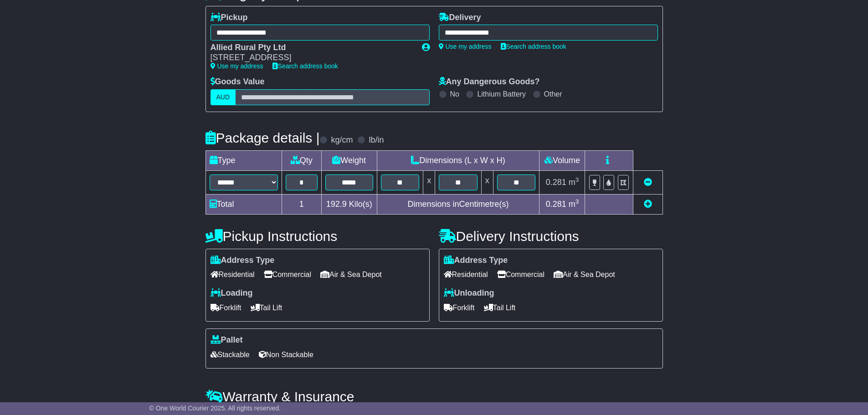  Describe the element at coordinates (376, 140) in the screenshot. I see `label: lb/in` at that location.